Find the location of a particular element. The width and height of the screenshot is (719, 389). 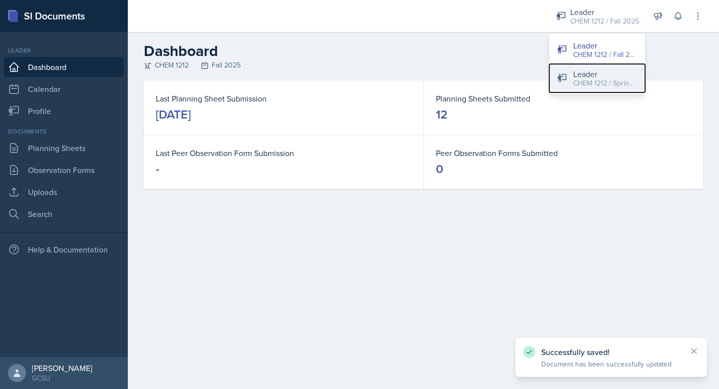

a: Planning Sheets is located at coordinates (64, 148).